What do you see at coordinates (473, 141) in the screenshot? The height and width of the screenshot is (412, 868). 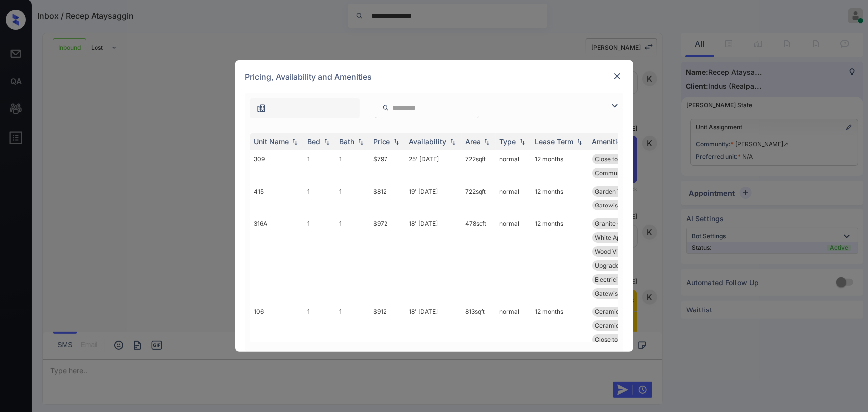 I see `div: Area` at bounding box center [473, 141].